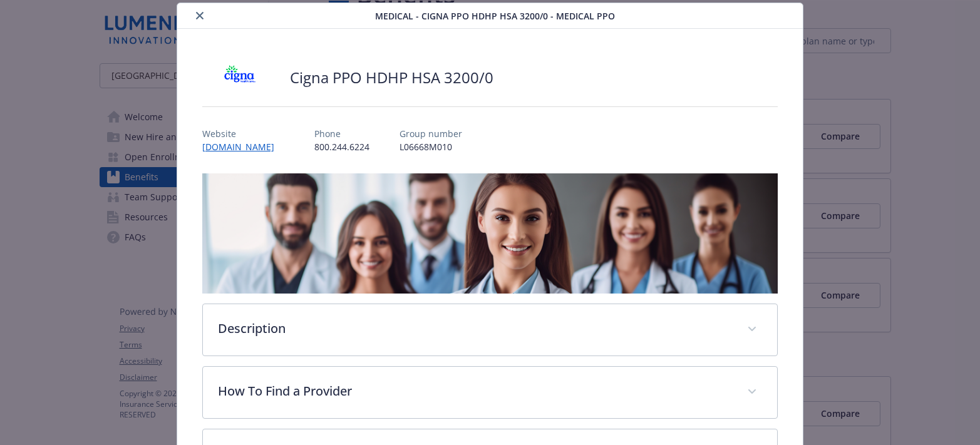 The height and width of the screenshot is (445, 980). What do you see at coordinates (200, 16) in the screenshot?
I see `button: close` at bounding box center [200, 16].